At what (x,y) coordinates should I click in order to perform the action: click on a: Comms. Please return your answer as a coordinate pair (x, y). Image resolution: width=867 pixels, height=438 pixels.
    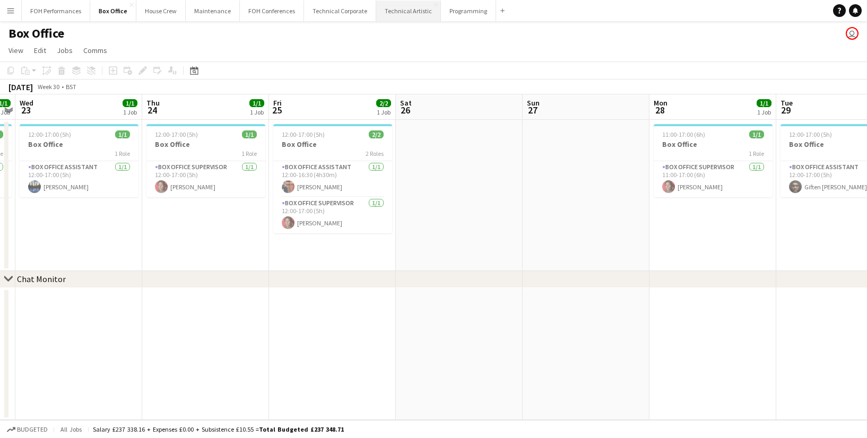
    Looking at the image, I should click on (95, 50).